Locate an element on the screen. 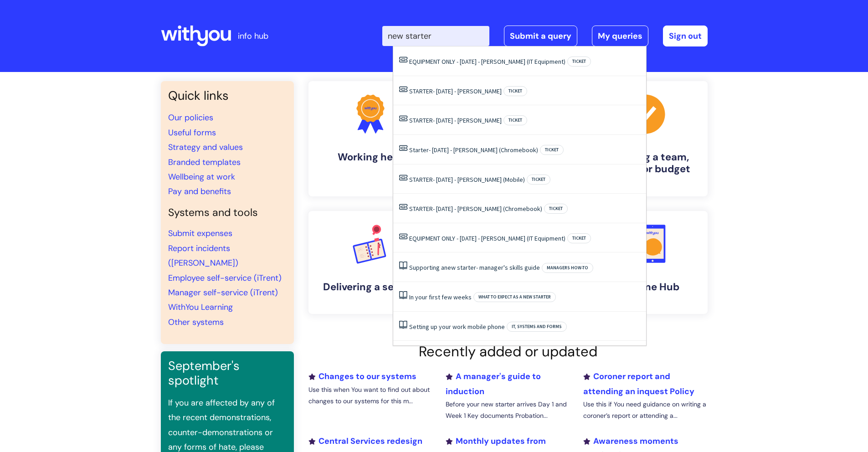 The image size is (868, 452). span: What to expect as a new starter is located at coordinates (514, 297).